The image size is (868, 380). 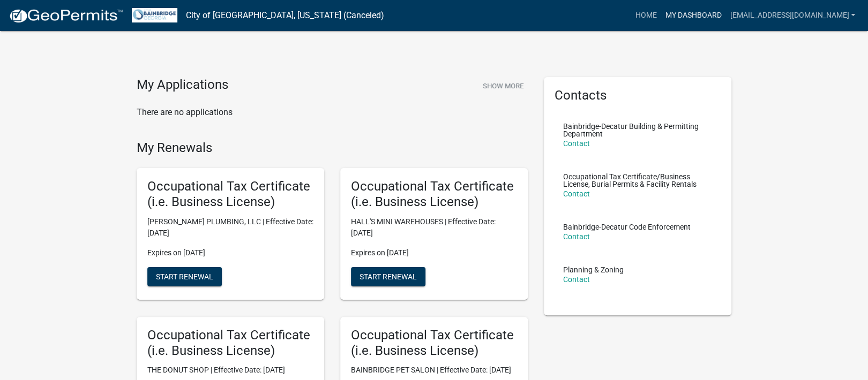 What do you see at coordinates (332, 148) in the screenshot?
I see `h4: My Renewals` at bounding box center [332, 148].